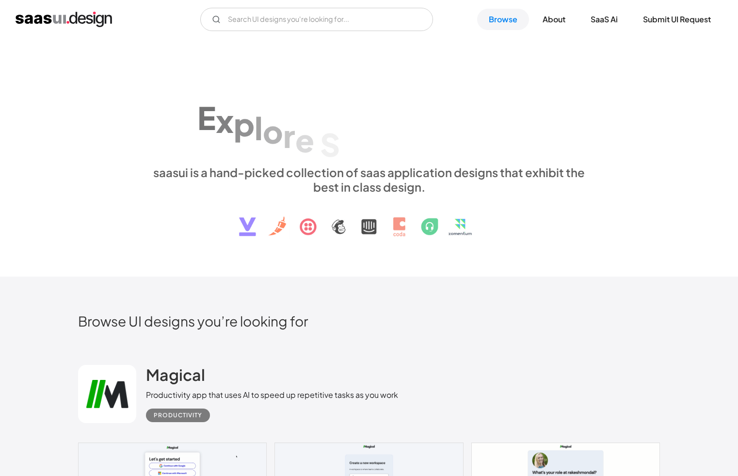 This screenshot has width=738, height=476. What do you see at coordinates (64, 19) in the screenshot?
I see `a: home` at bounding box center [64, 19].